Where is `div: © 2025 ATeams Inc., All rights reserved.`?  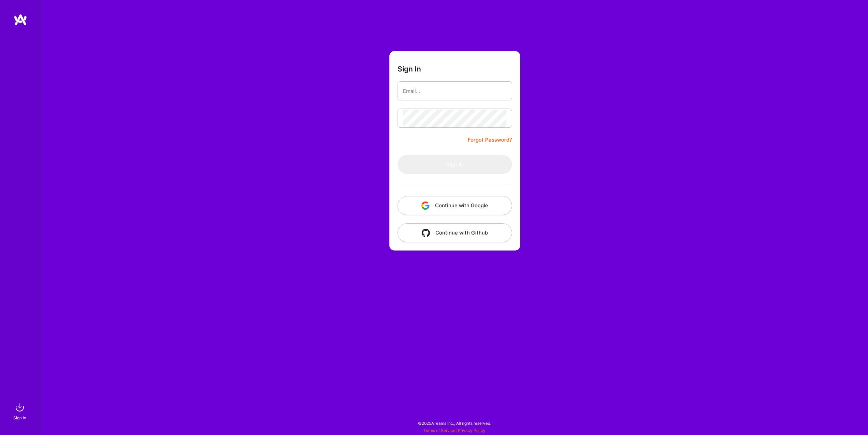
div: © 2025 ATeams Inc., All rights reserved. is located at coordinates (454, 423).